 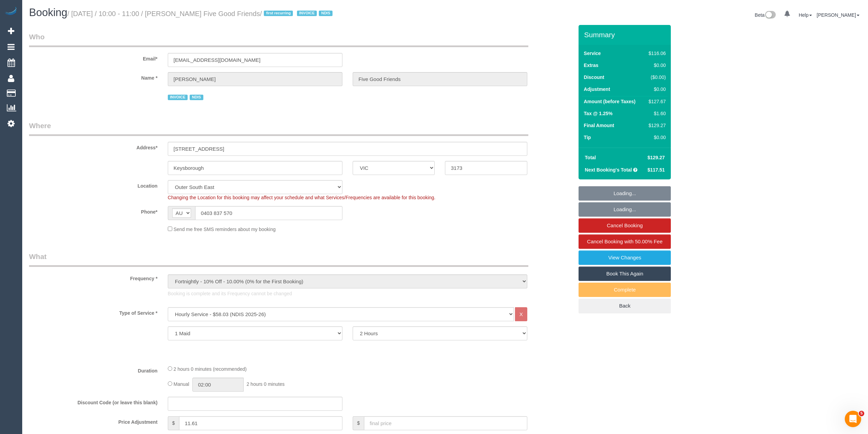 What do you see at coordinates (656, 170) in the screenshot?
I see `span: $117.51` at bounding box center [656, 170].